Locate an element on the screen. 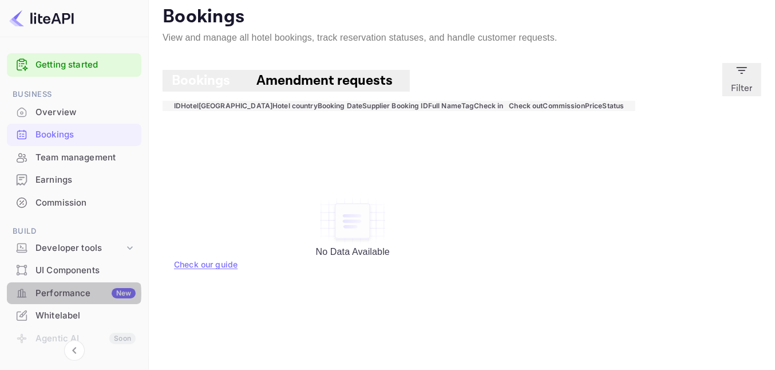 The height and width of the screenshot is (370, 775). a: Check our guide is located at coordinates (205, 264).